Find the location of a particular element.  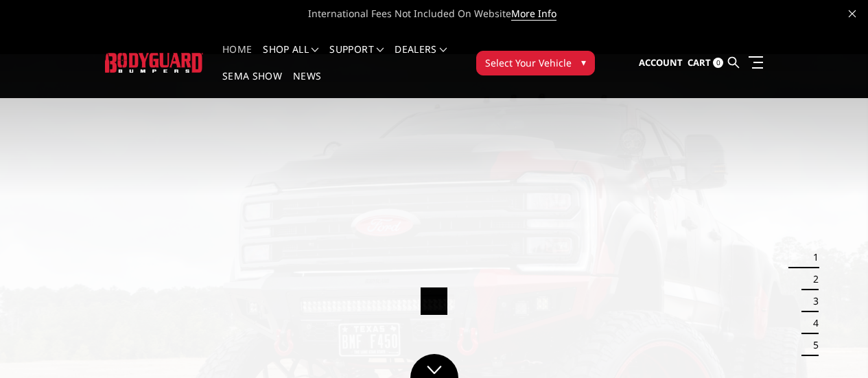

span: Select Your Vehicle is located at coordinates (528, 62).